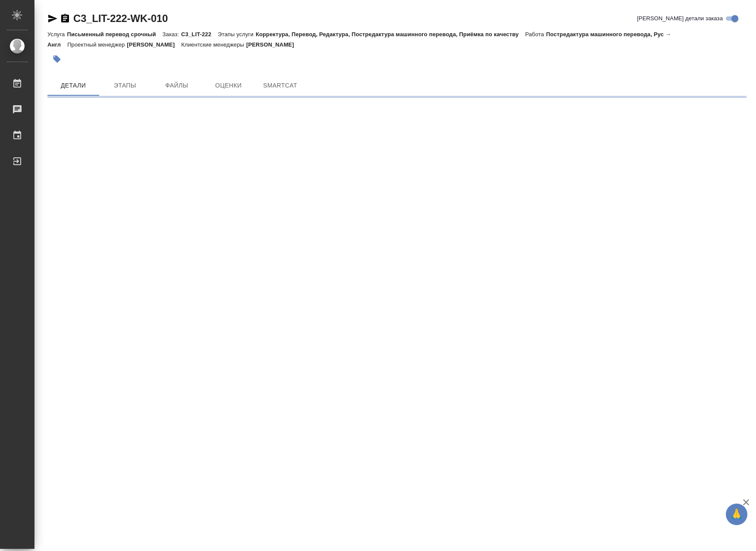 The width and height of the screenshot is (756, 551). Describe the element at coordinates (57, 34) in the screenshot. I see `p: Услуга` at that location.